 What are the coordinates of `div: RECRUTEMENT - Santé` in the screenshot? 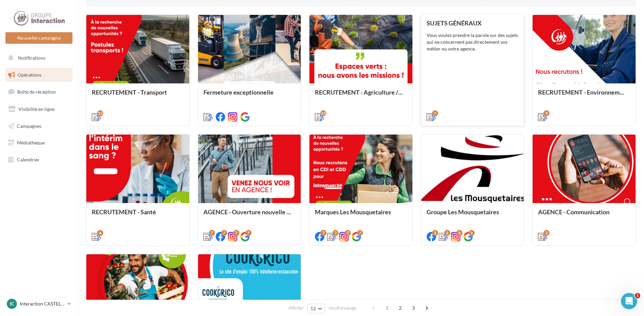 It's located at (138, 215).